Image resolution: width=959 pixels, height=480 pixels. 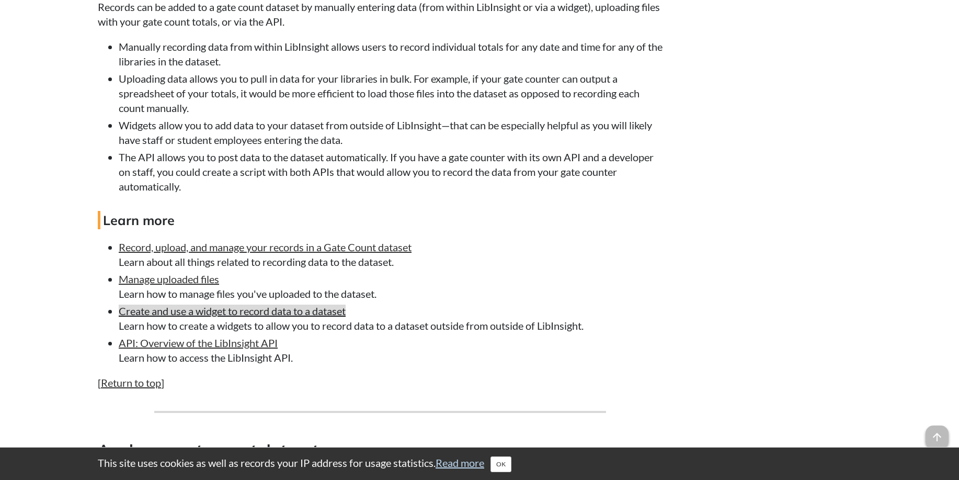 What do you see at coordinates (198, 343) in the screenshot?
I see `a: API: Overview of the LibInsight API` at bounding box center [198, 343].